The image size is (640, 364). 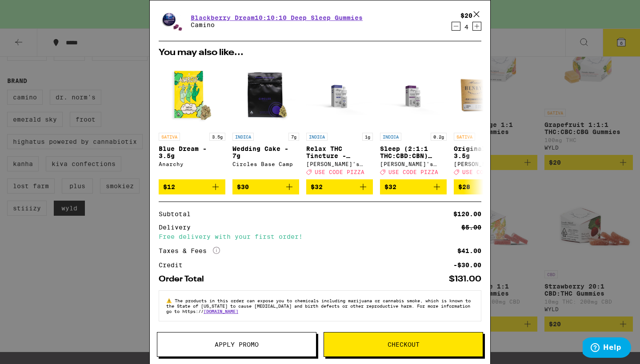 I want to click on div: $41.00, so click(x=469, y=251).